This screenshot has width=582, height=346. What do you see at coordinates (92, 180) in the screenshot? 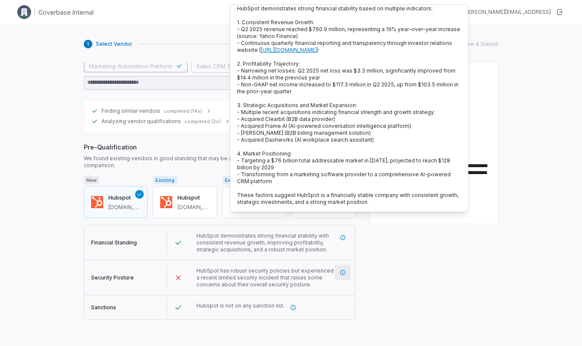
I see `span: New` at bounding box center [92, 180].